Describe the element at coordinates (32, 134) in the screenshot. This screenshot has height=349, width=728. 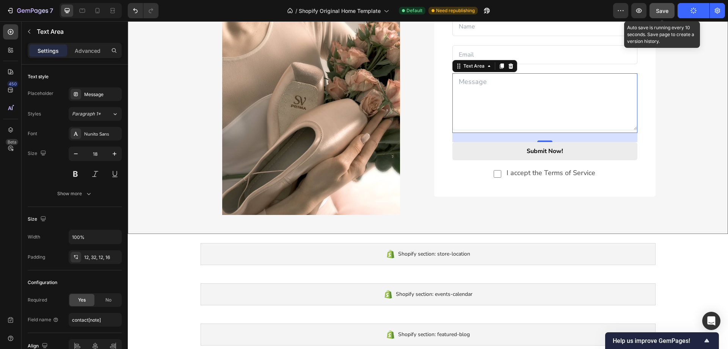
I see `div: Font` at that location.